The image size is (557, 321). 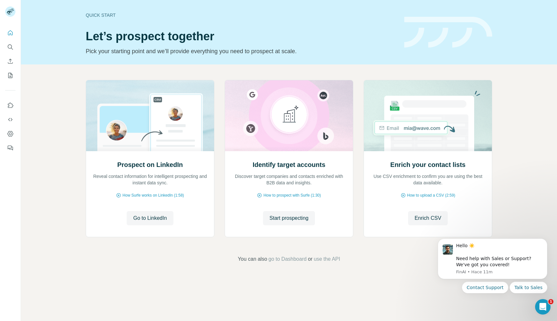 I want to click on button: Quick reply: Talk to Sales, so click(x=100, y=57).